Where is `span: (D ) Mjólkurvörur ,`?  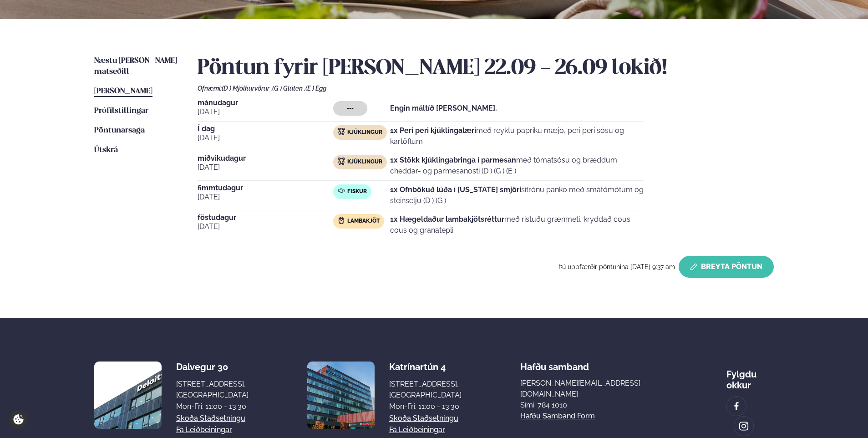 span: (D ) Mjólkurvörur , is located at coordinates (247, 89).